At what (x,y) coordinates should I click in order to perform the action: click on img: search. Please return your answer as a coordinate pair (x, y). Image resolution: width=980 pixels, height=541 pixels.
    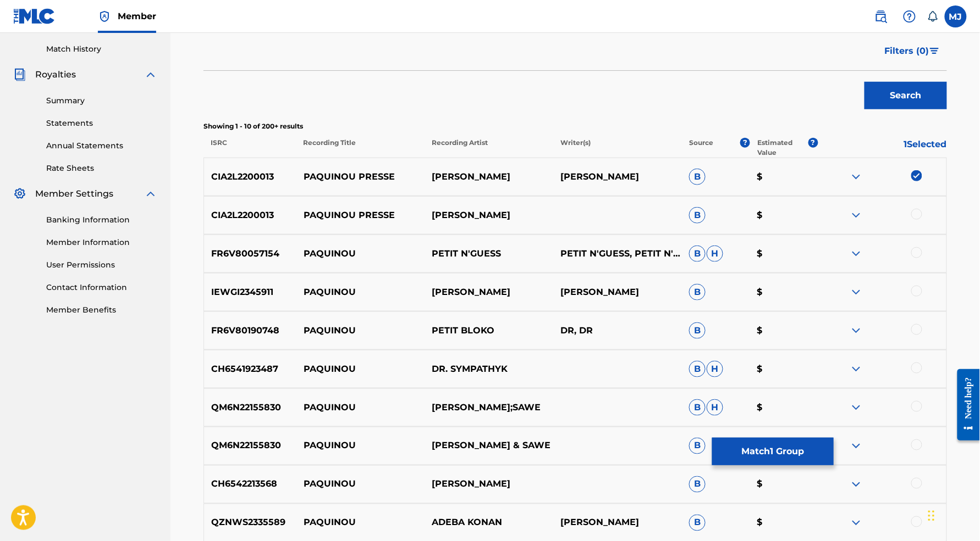
    Looking at the image, I should click on (881, 16).